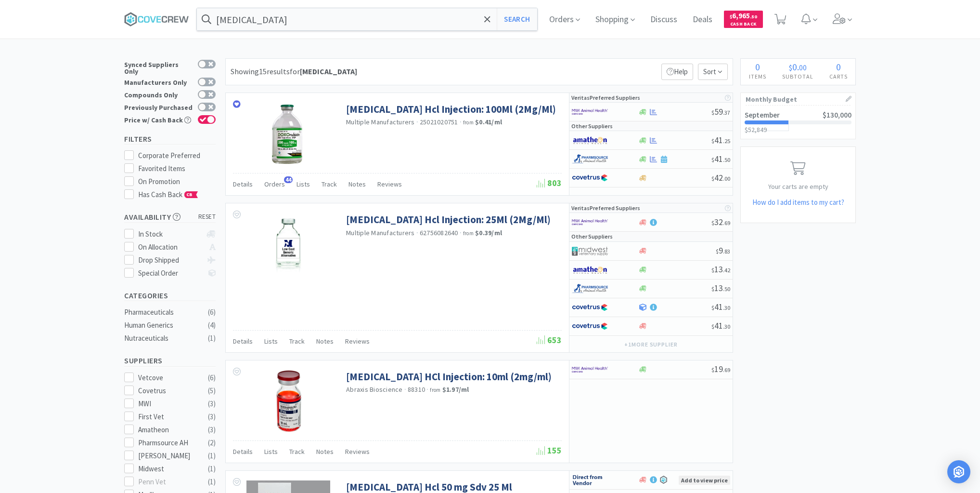 The height and width of the screenshot is (493, 980). What do you see at coordinates (677, 72) in the screenshot?
I see `p: Help` at bounding box center [677, 72].